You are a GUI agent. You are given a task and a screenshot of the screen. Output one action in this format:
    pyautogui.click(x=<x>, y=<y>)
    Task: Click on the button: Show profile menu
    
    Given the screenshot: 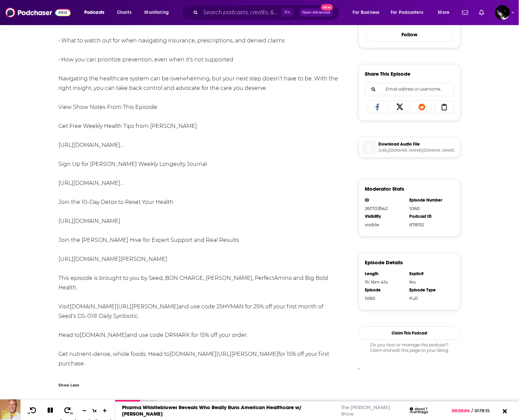 What is the action you would take?
    pyautogui.click(x=503, y=13)
    